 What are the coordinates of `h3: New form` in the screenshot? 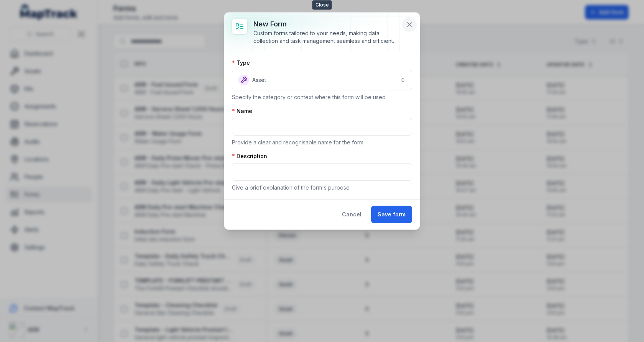 It's located at (327, 24).